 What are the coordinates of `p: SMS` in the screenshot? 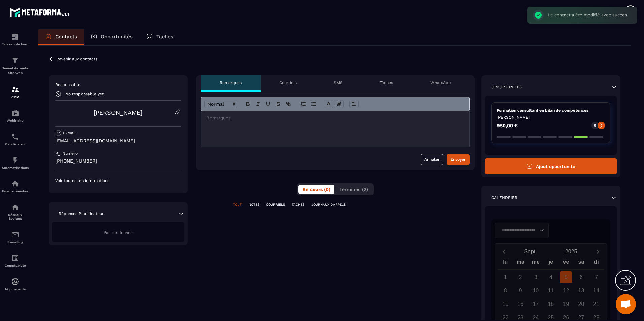 It's located at (338, 83).